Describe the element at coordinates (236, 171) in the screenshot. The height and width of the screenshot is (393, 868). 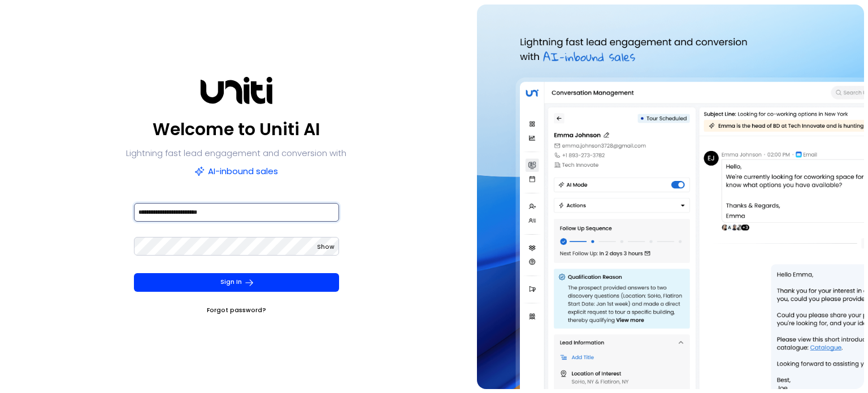
I see `p: AI-inbound sales` at that location.